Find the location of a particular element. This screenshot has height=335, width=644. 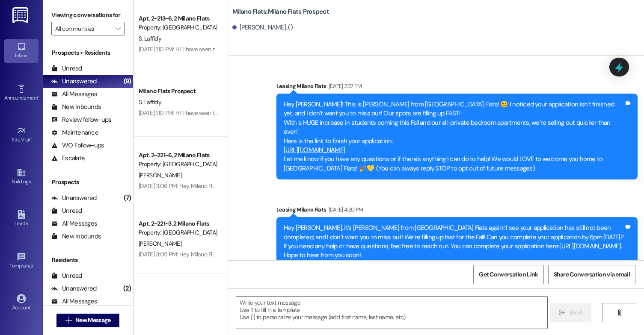

div: Prospects is located at coordinates (88, 182).